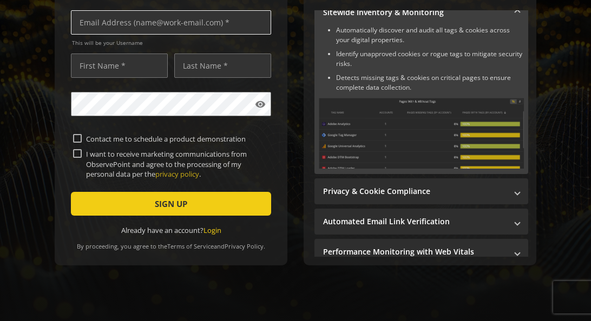  I want to click on li: Automatically discover and audit all tags & cookies across your digital properties., so click(430, 35).